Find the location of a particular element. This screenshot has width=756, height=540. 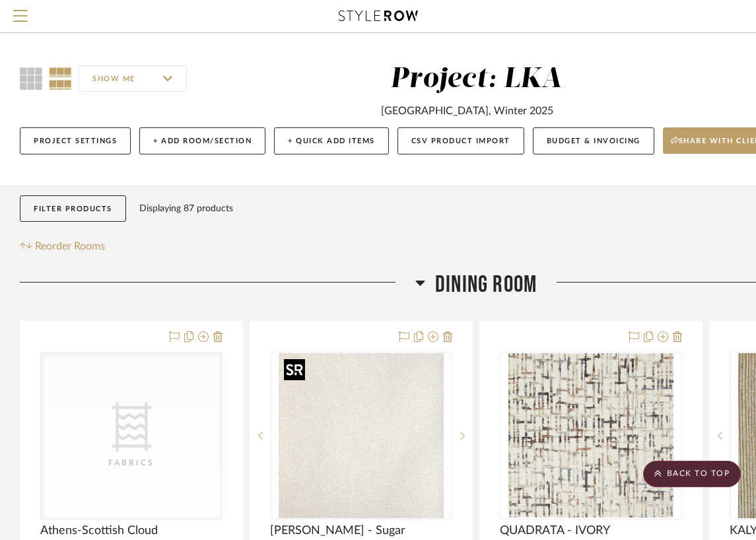

div: Project: LKA is located at coordinates (475, 79).